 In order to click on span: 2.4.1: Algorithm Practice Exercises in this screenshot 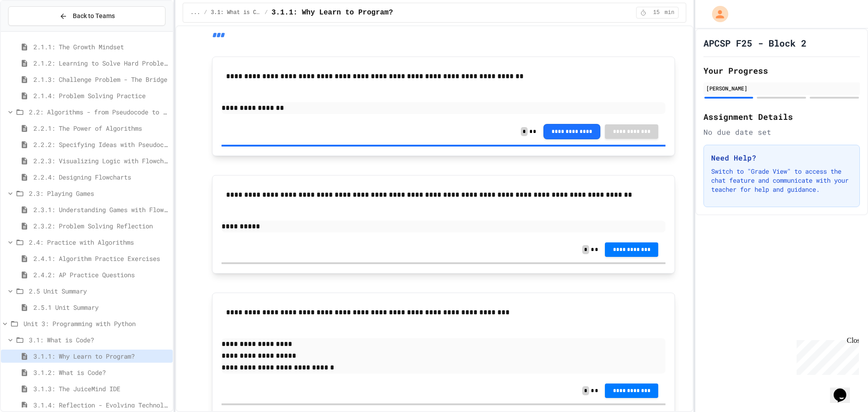, I will do `click(101, 259)`.